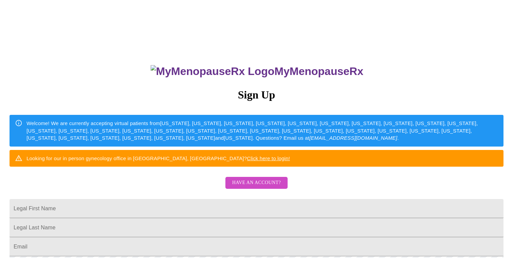 The width and height of the screenshot is (513, 258). I want to click on img: MyMenopauseRx Logo, so click(213, 71).